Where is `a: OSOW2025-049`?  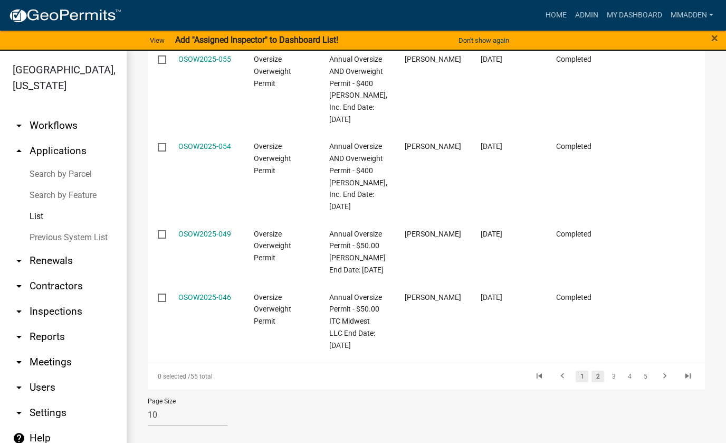 a: OSOW2025-049 is located at coordinates (205, 234).